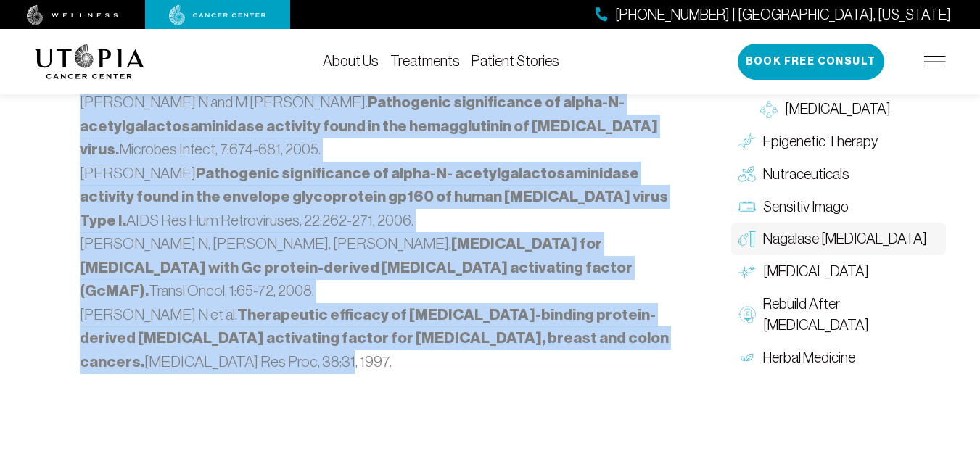  Describe the element at coordinates (515, 61) in the screenshot. I see `a: Patient Stories` at that location.